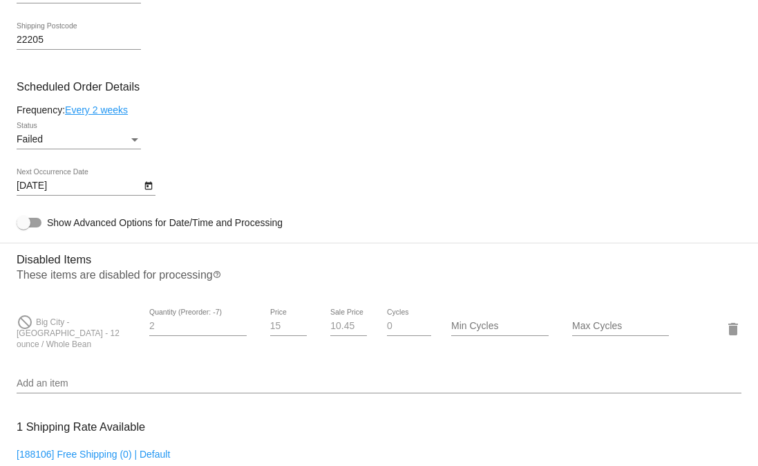 The image size is (758, 466). What do you see at coordinates (198, 326) in the screenshot?
I see `input: Quantity (Preorder: -7)` at bounding box center [198, 326].